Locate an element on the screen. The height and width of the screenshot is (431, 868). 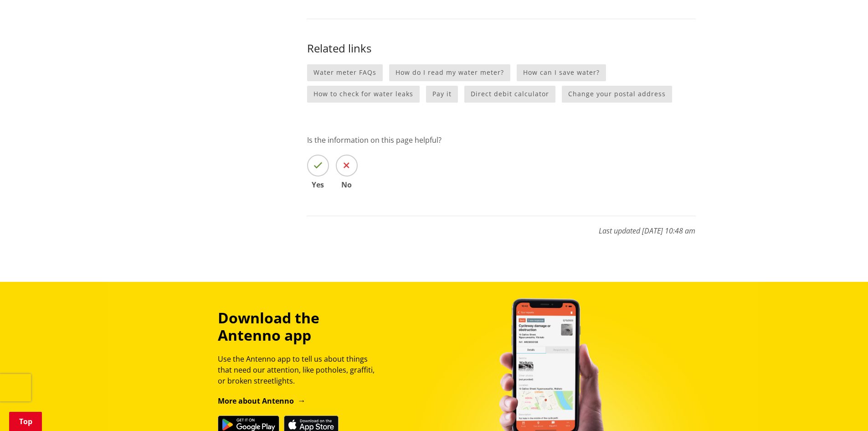
a: Top is located at coordinates (26, 421).